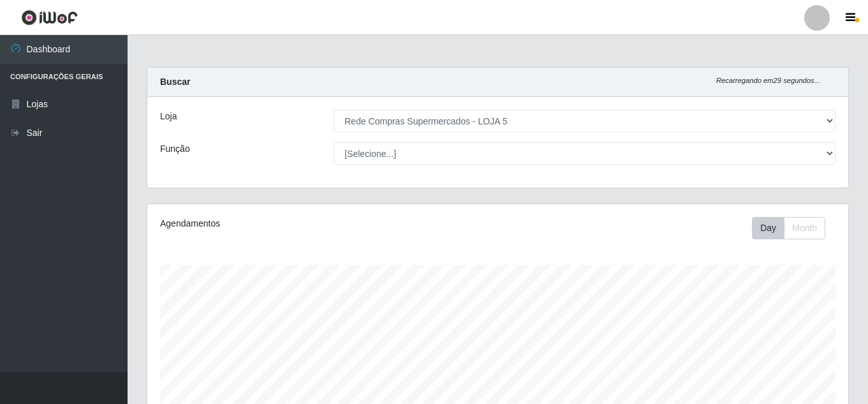 This screenshot has height=404, width=868. I want to click on label: Loja, so click(168, 116).